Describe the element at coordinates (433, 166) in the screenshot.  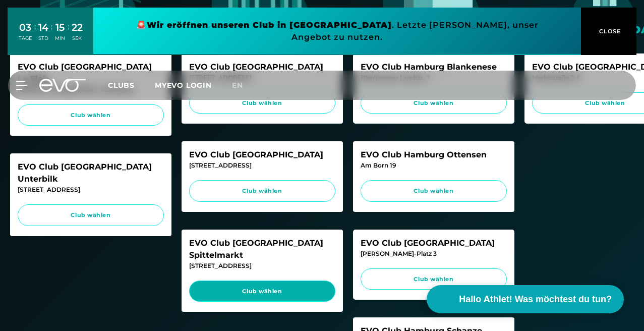
I see `div: Am Born 19` at that location.